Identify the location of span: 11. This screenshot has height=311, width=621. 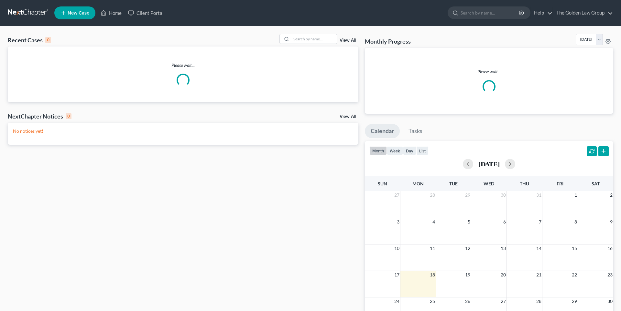
(432, 249).